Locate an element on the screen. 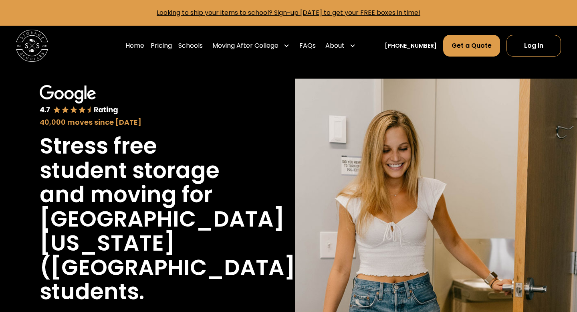 The image size is (577, 312). div: Moving After College is located at coordinates (245, 46).